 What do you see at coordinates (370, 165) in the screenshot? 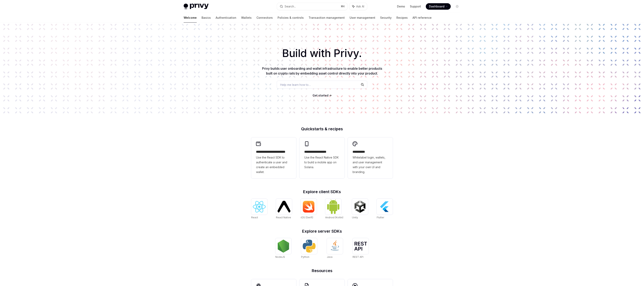
I see `span: Whitelabel login, wallets, and user management with your own UI and branding.` at bounding box center [370, 165].